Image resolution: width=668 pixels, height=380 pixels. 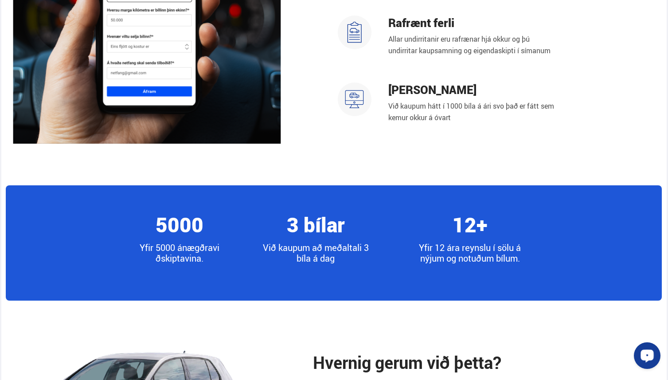 What do you see at coordinates (354, 99) in the screenshot?
I see `img: u59VlZJ4CGDcfgRA.svg` at bounding box center [354, 99].